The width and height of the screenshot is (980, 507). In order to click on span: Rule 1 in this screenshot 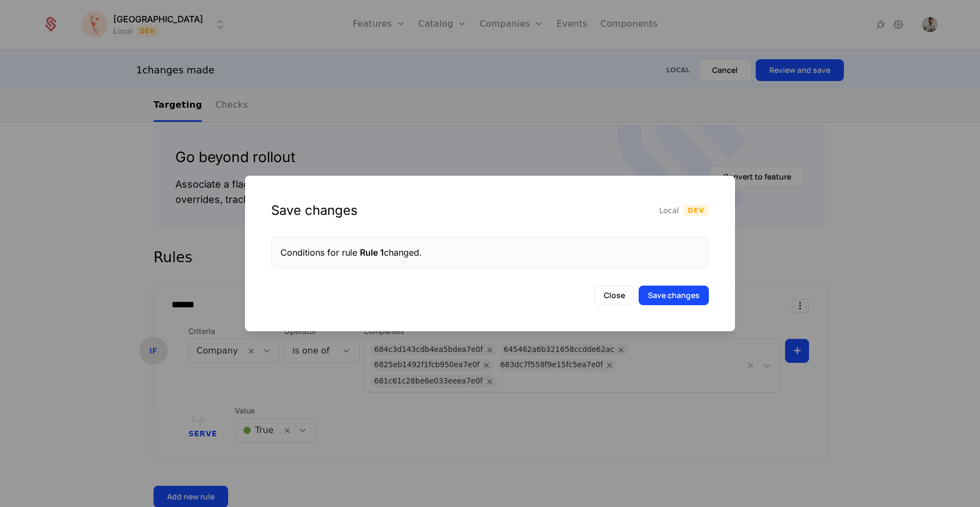, I will do `click(372, 253)`.